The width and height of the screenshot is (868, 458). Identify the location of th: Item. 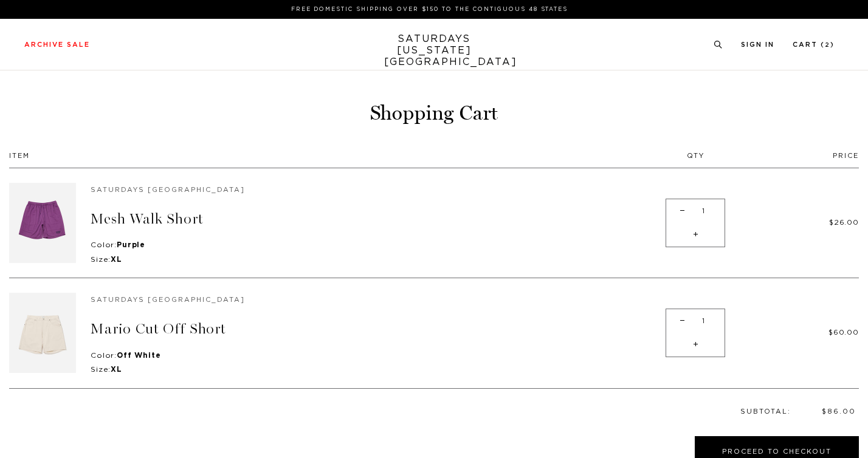
(334, 156).